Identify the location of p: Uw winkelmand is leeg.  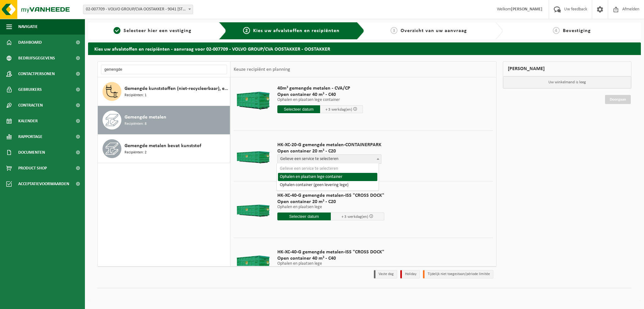
(567, 82).